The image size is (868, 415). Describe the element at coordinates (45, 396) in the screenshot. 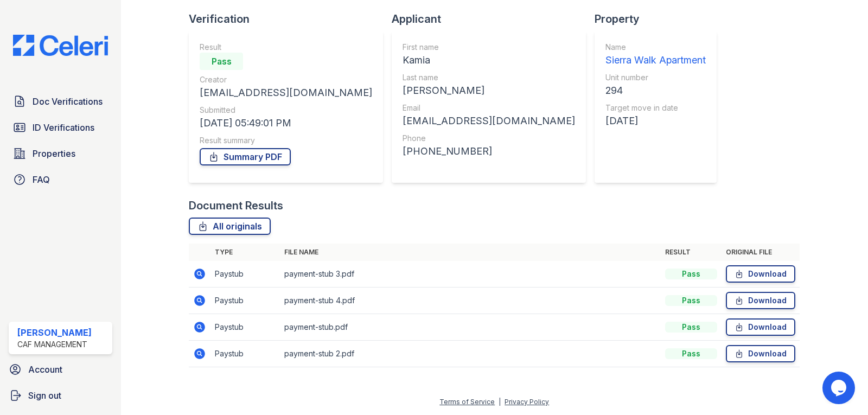

I see `span: Sign out` at that location.